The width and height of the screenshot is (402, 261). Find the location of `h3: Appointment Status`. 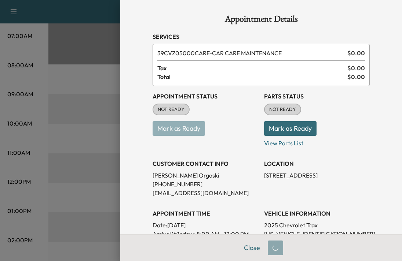

h3: Appointment Status is located at coordinates (205, 96).